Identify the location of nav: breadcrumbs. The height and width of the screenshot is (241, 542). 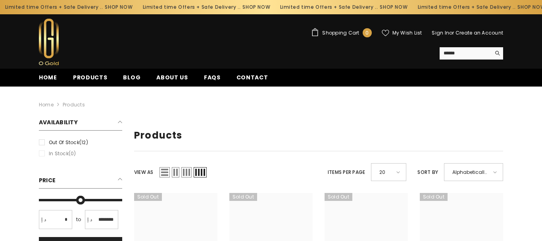
(271, 99).